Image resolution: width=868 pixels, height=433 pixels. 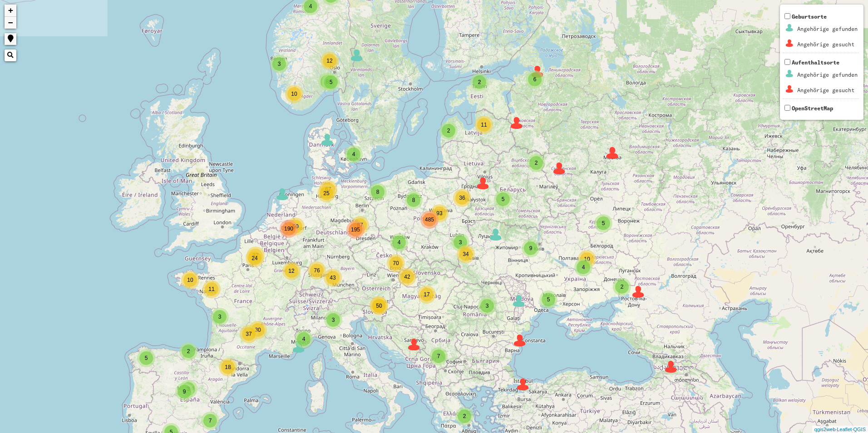 I want to click on span: 30, so click(x=258, y=330).